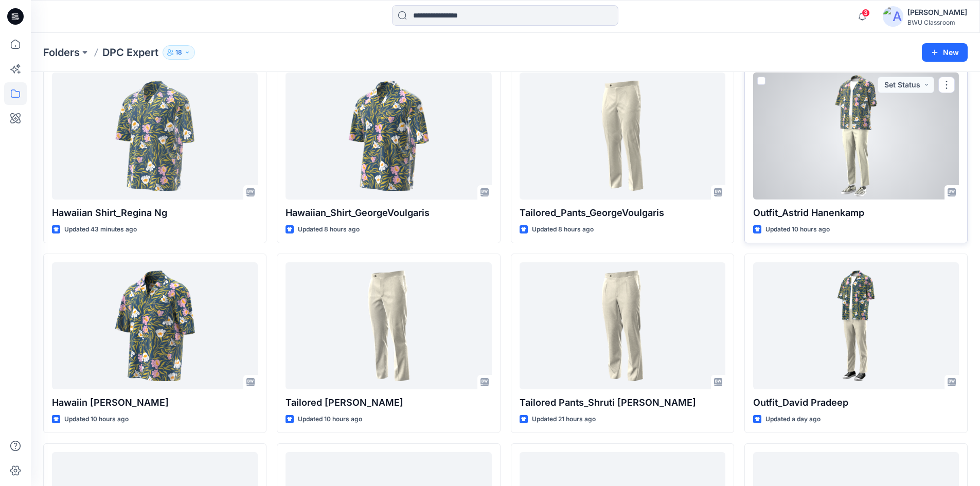  Describe the element at coordinates (855, 213) in the screenshot. I see `p: Outfit_Astrid Hanenkamp` at that location.